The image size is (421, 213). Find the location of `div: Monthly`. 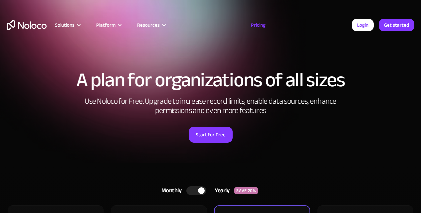

div: Monthly is located at coordinates (170, 190).